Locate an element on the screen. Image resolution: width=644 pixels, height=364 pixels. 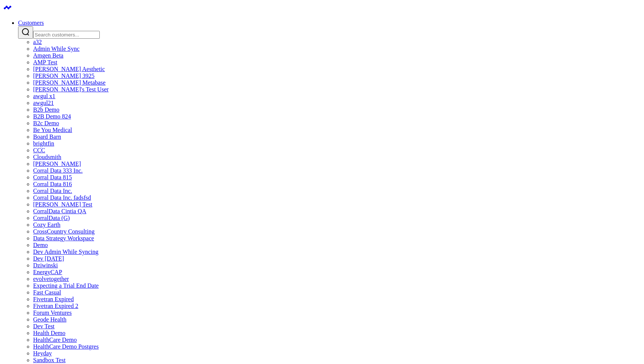
a: Fivetran Expired 2 is located at coordinates (55, 306).